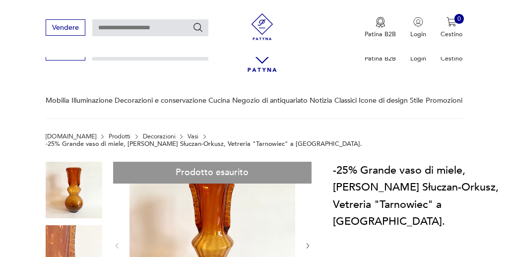 This screenshot has height=257, width=508. What do you see at coordinates (321, 100) in the screenshot?
I see `a: Notizia` at bounding box center [321, 100].